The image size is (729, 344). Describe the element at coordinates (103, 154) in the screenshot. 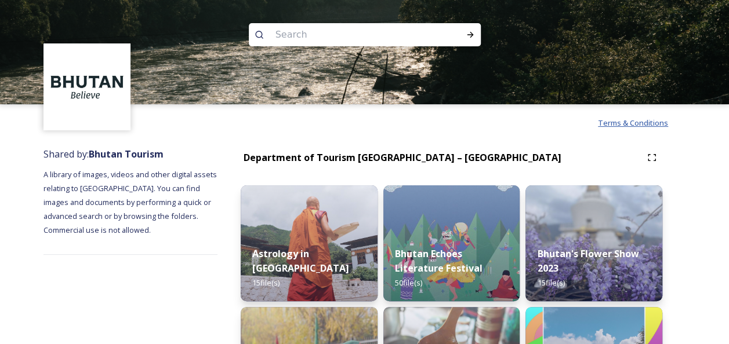

I see `span: Shared by:` at that location.